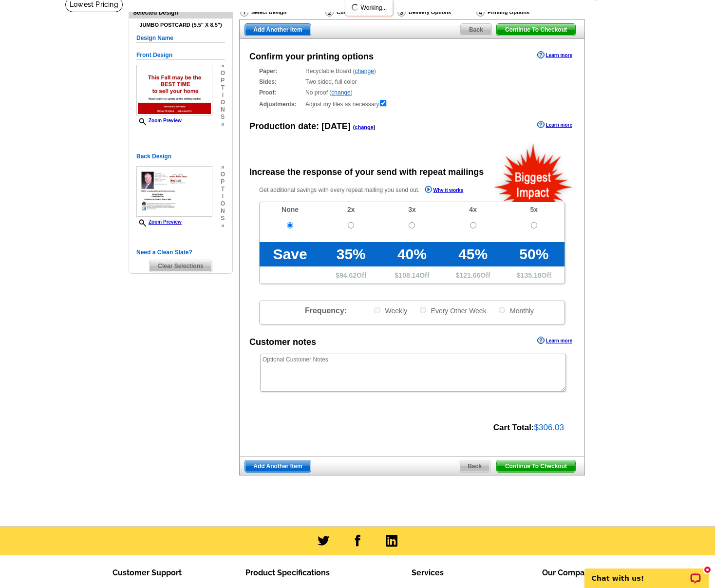 This screenshot has height=588, width=715. I want to click on div: Confirm your printing options, so click(311, 56).